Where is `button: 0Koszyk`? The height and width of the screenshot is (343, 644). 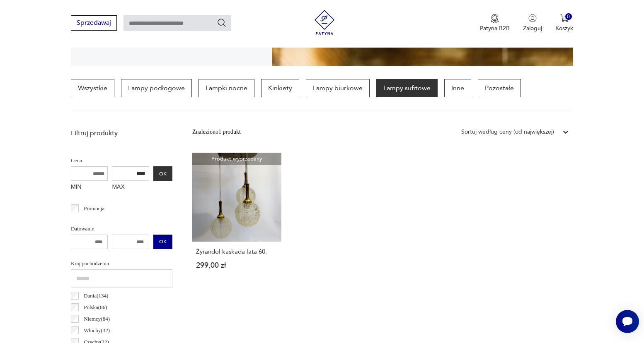
button: 0Koszyk is located at coordinates (564, 24).